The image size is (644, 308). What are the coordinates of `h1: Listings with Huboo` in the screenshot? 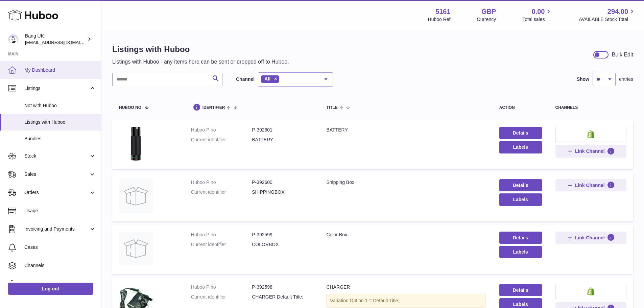 It's located at (201, 50).